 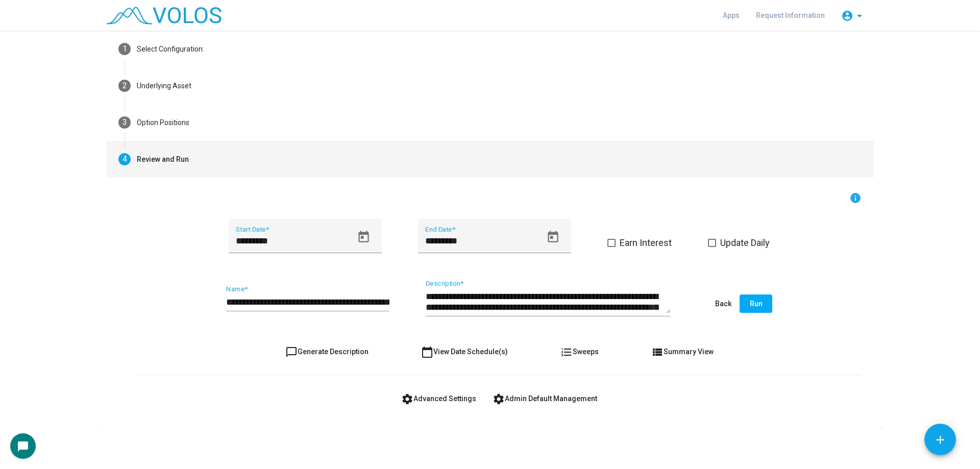 I want to click on mat-icon: chat_bubble_outline, so click(x=292, y=352).